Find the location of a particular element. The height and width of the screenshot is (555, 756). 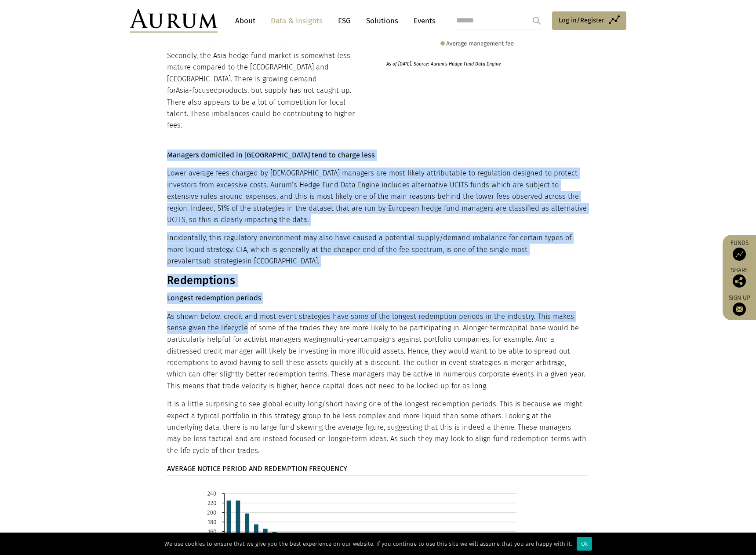

div: Share is located at coordinates (739, 278).